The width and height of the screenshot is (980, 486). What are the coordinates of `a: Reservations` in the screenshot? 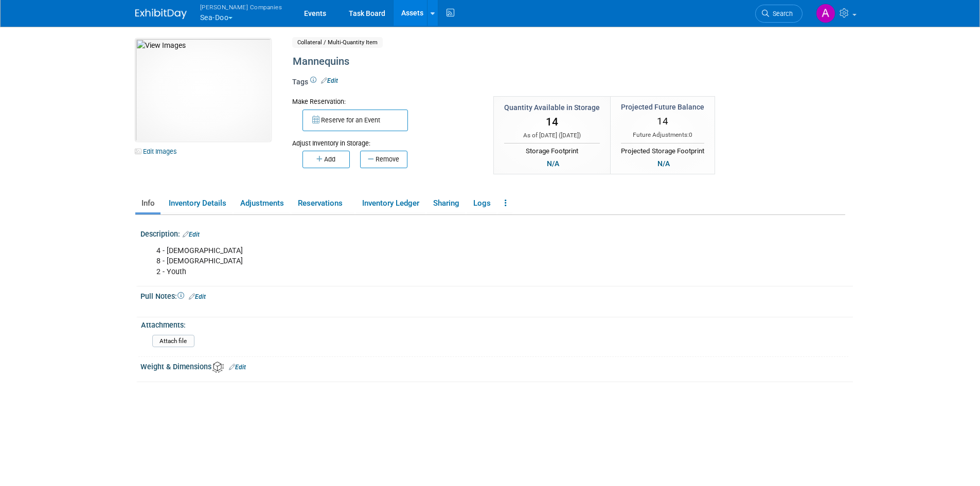 It's located at (323, 204).